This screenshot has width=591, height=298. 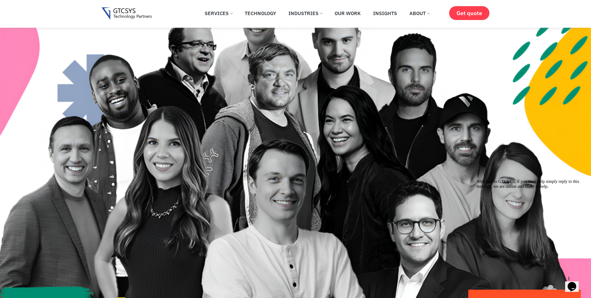 I want to click on span: Get quote, so click(x=469, y=13).